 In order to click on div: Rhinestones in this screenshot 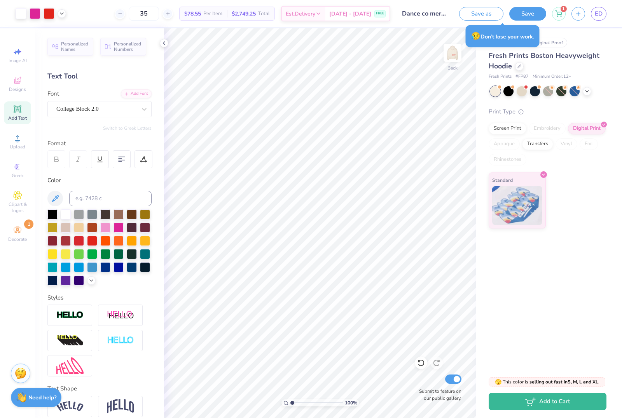, I will do `click(507, 160)`.